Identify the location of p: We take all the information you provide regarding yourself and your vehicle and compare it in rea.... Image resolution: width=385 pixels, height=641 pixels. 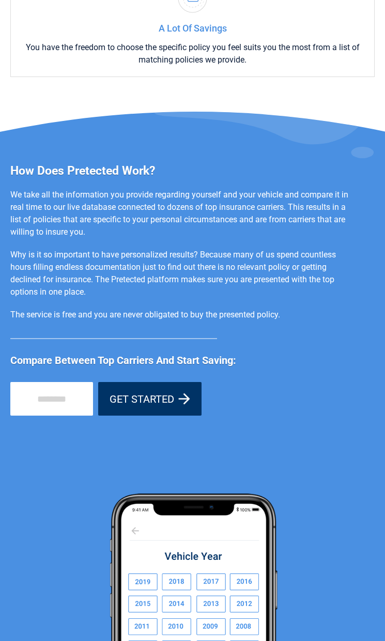
(182, 213).